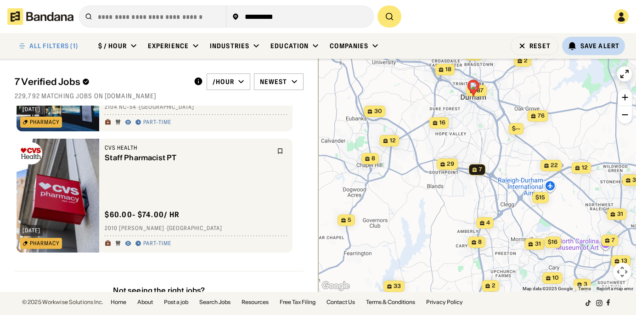 The image size is (636, 315). I want to click on div: Industries, so click(230, 46).